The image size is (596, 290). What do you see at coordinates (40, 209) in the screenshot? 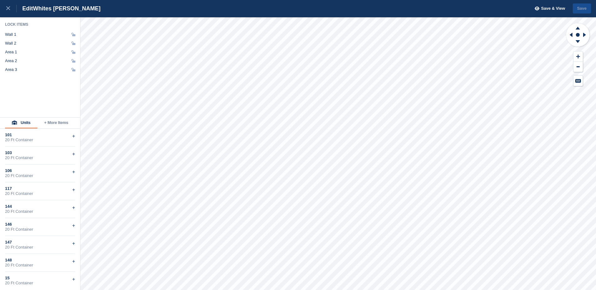
I see `div: 14420 Ft Container+` at bounding box center [40, 209].